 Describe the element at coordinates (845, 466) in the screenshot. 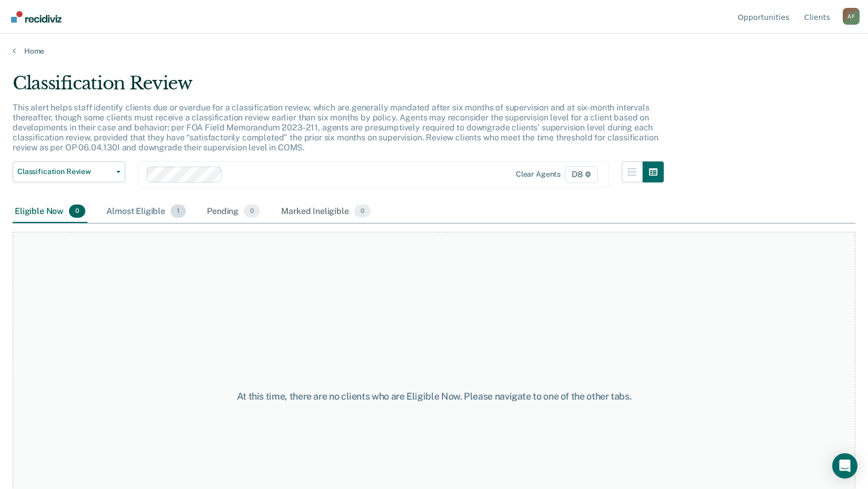

I see `div: Open Intercom Messenger` at that location.